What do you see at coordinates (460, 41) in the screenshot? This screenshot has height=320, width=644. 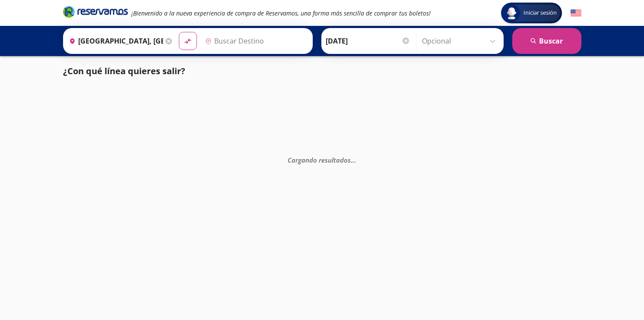 I see `input: Opcional` at bounding box center [460, 41].